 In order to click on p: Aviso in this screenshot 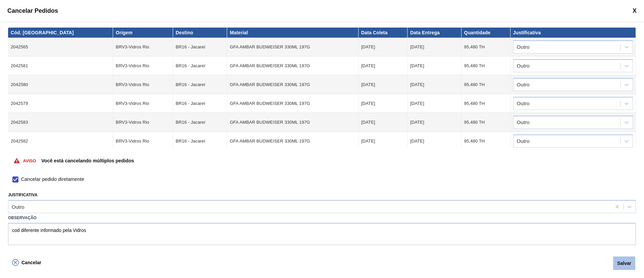, I will do `click(29, 161)`.